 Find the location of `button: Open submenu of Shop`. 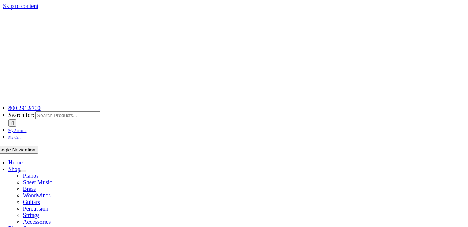

button: Open submenu of Shop is located at coordinates (23, 171).